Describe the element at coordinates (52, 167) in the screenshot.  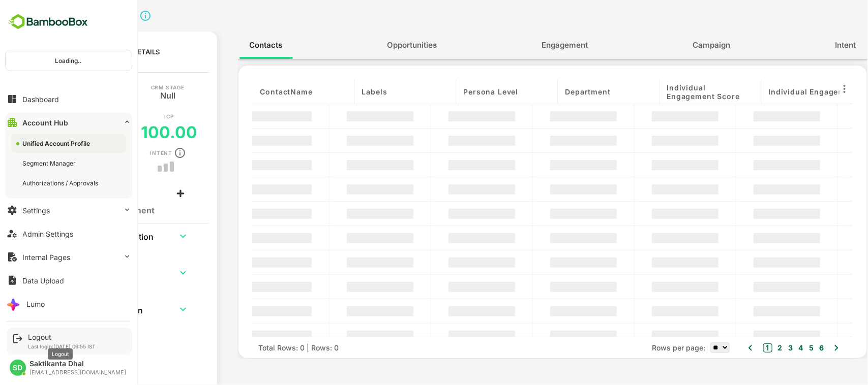
I see `h5: 0.00` at that location.